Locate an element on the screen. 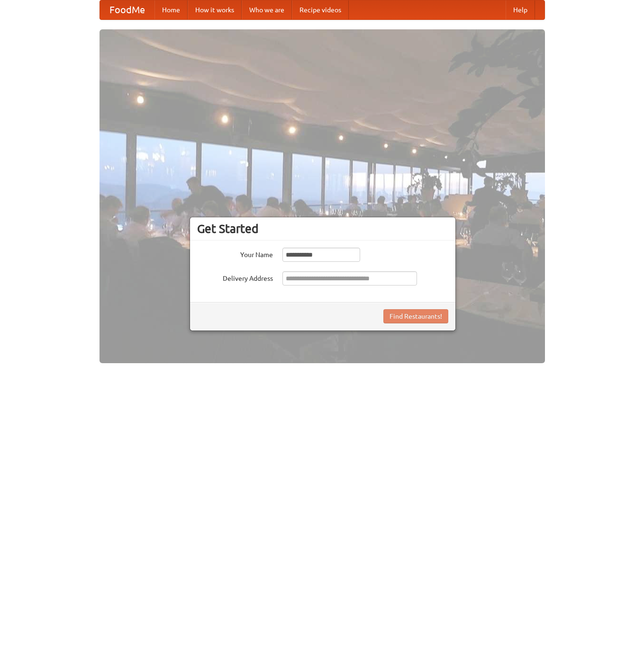 This screenshot has height=670, width=644. button: Find Restaurants! is located at coordinates (415, 316).